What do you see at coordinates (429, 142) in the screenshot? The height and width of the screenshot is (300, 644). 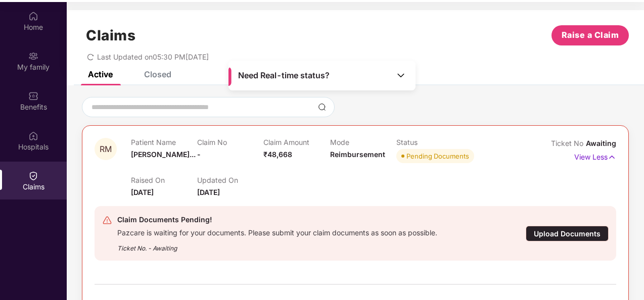 I see `p: Status` at bounding box center [429, 142].